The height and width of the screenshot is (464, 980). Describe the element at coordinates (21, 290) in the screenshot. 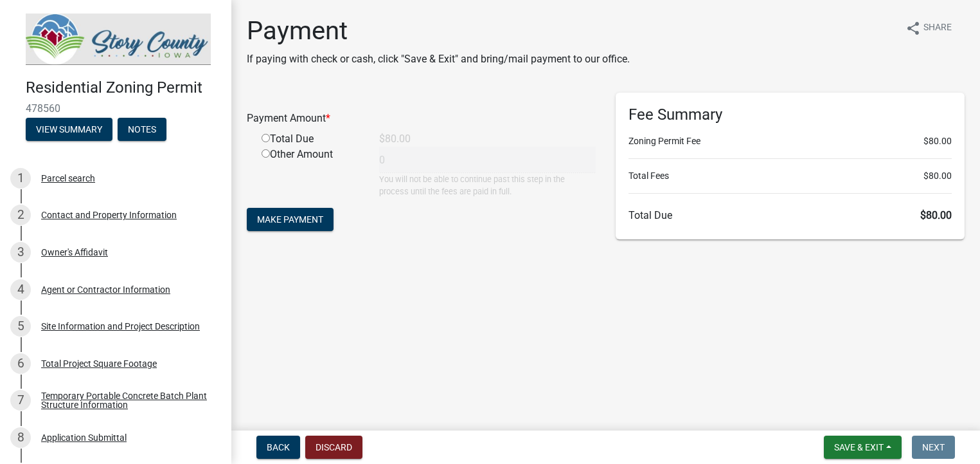

I see `div: 4` at that location.